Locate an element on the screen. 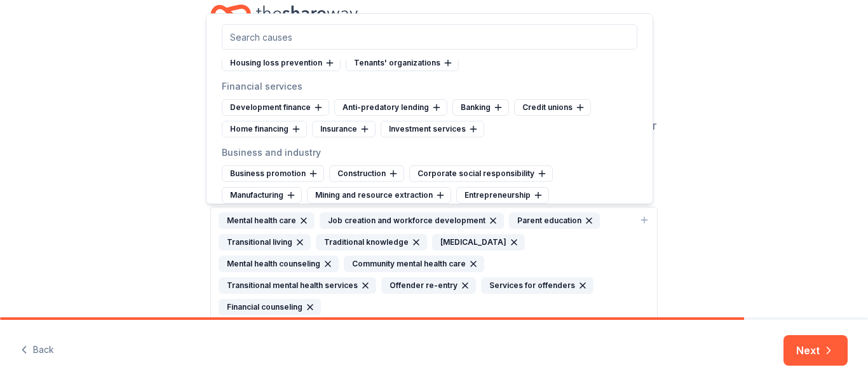 The width and height of the screenshot is (868, 386). div: Transitional living is located at coordinates (264, 242).